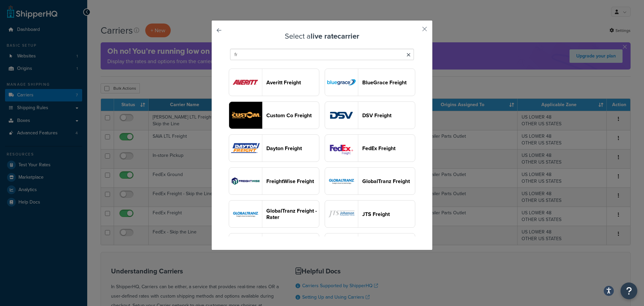 The image size is (644, 306). I want to click on img: averittFreight logo, so click(245, 82).